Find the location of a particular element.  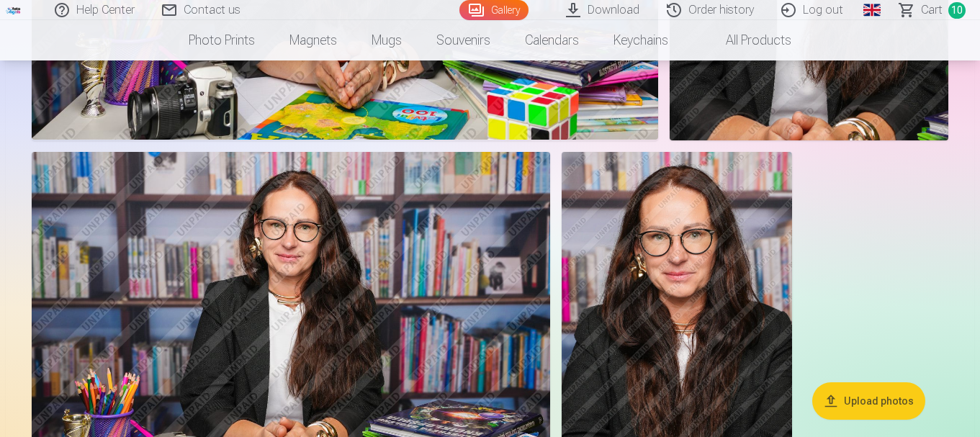

a: Calendars is located at coordinates (551, 40).